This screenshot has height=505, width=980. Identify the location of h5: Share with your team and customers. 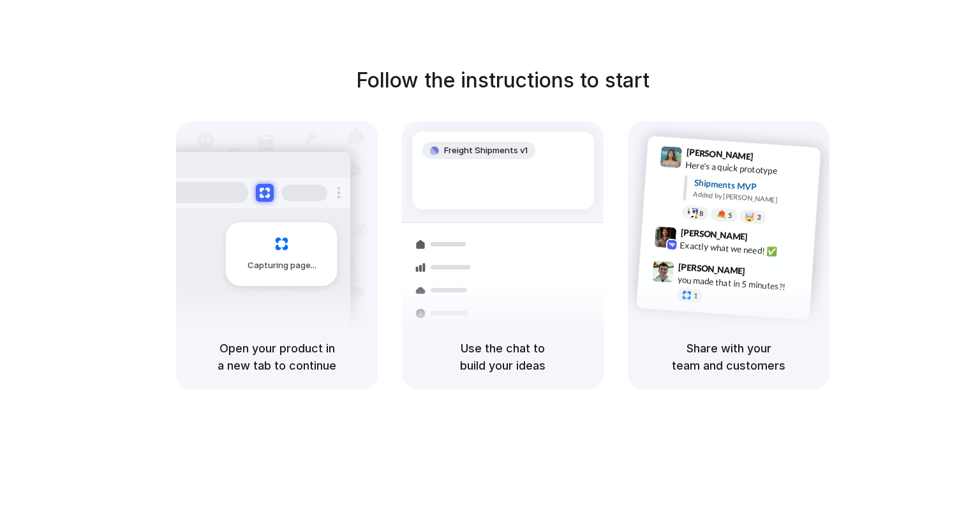
(729, 357).